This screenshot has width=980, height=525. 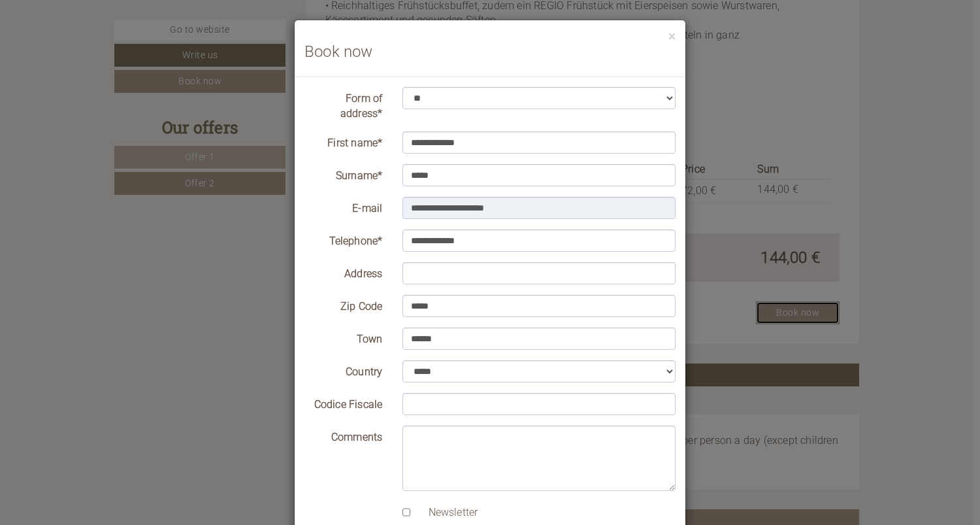 I want to click on label: Country, so click(x=343, y=370).